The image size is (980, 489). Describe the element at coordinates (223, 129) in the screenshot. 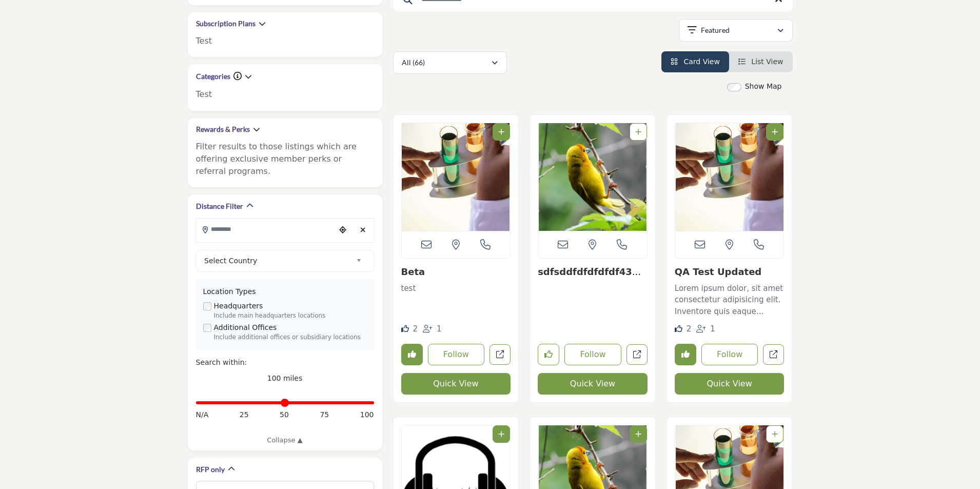

I see `h2: Rewards & Perks` at that location.